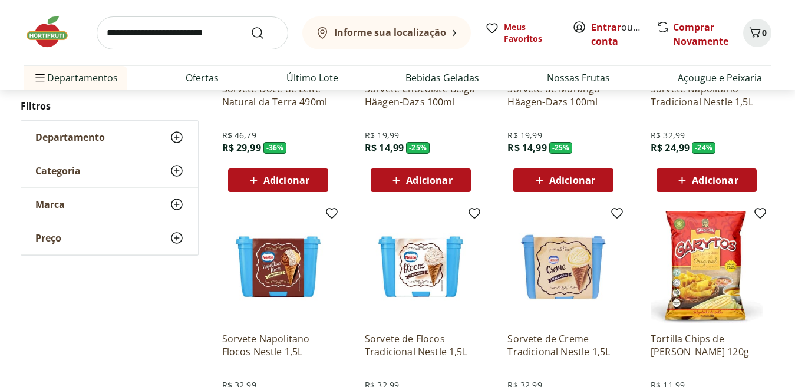 This screenshot has width=795, height=387. What do you see at coordinates (623, 34) in the screenshot?
I see `a: Criar conta` at bounding box center [623, 34].